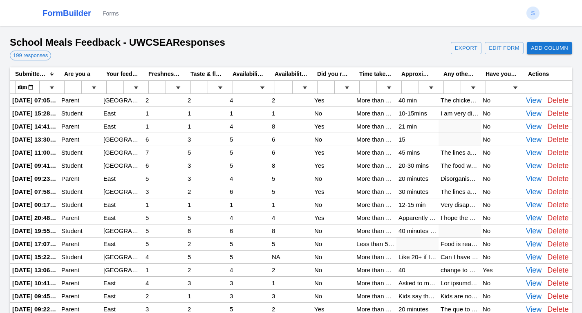  What do you see at coordinates (459, 257) in the screenshot?
I see `div: Can I have my 80 cents back I paid for the egg in the fried rice and they never gave me` at bounding box center [459, 257].